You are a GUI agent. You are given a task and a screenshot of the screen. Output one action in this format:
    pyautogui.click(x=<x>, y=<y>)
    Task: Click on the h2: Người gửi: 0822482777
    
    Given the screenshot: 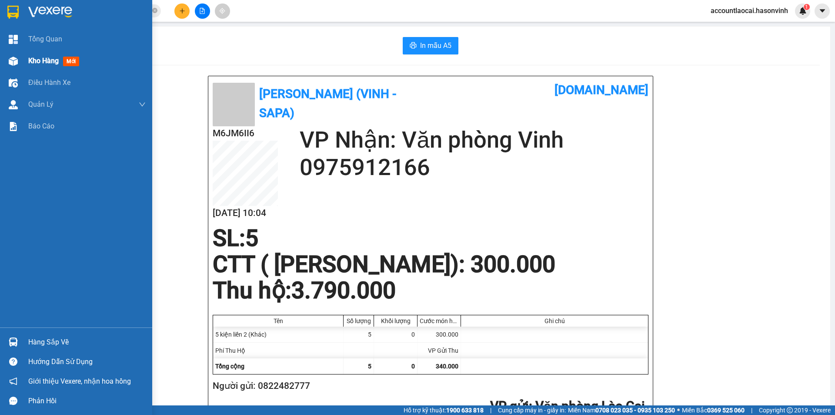 What is the action you would take?
    pyautogui.click(x=429, y=385)
    